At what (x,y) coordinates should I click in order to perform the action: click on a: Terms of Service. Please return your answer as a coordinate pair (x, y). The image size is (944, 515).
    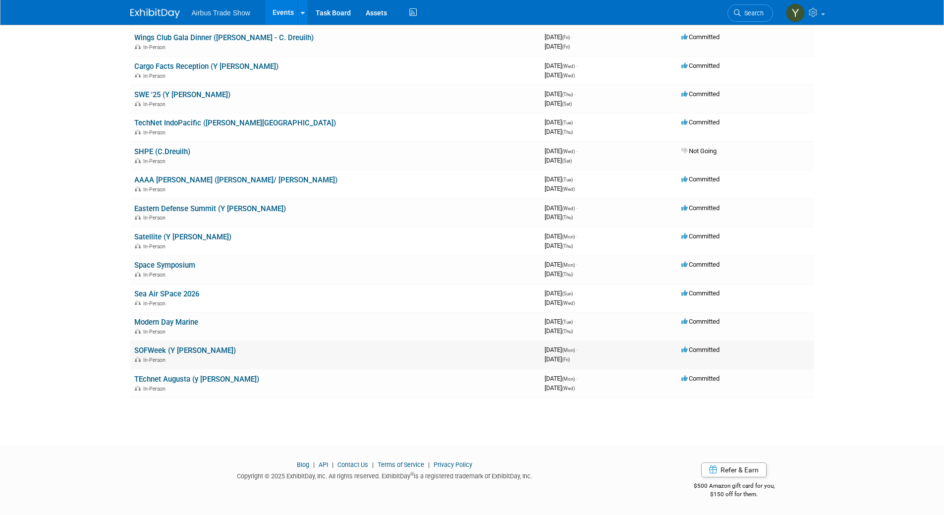
    Looking at the image, I should click on (401, 464).